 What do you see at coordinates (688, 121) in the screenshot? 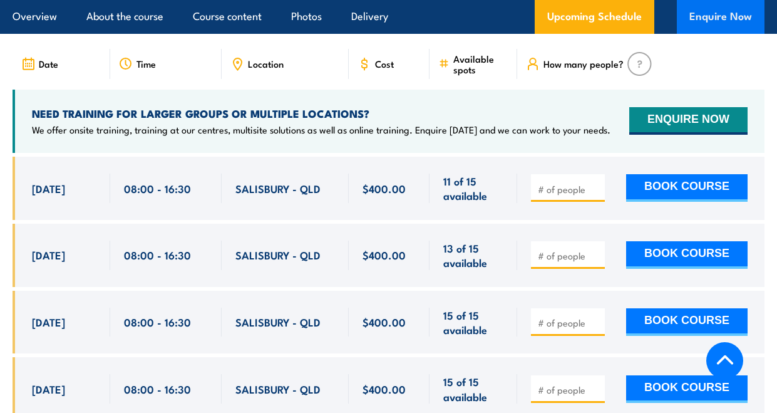
I see `button: ENQUIRE NOW` at bounding box center [688, 121].